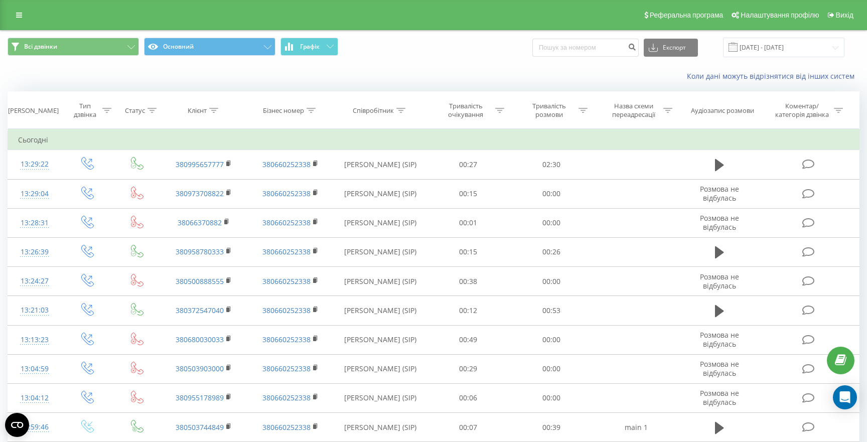  What do you see at coordinates (200, 368) in the screenshot?
I see `a: 380503903000` at bounding box center [200, 368].